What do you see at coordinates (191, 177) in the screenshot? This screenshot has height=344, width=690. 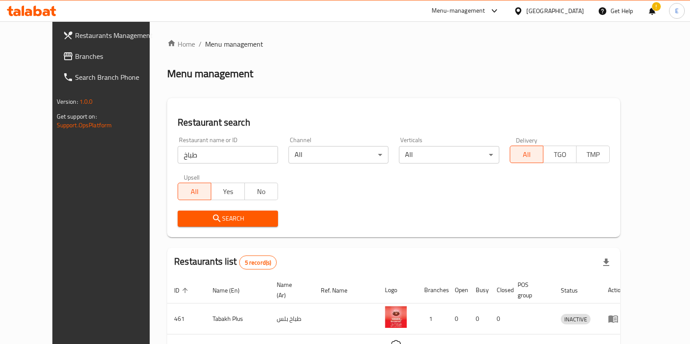 I see `label: Upsell` at bounding box center [191, 177].